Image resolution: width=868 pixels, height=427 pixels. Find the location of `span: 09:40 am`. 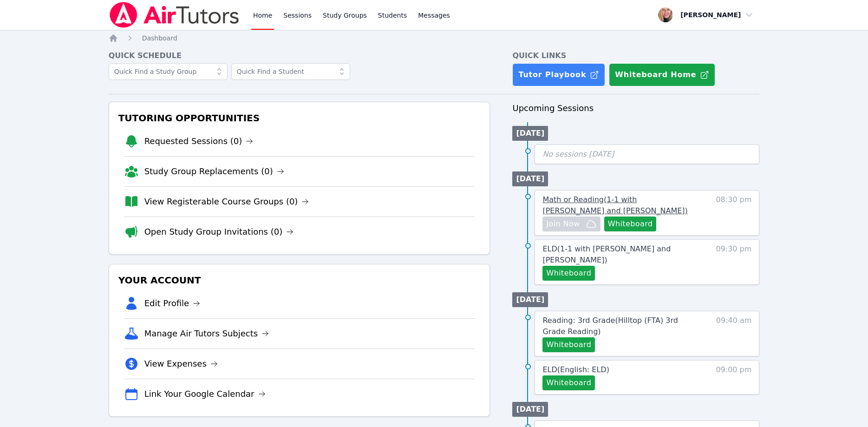

span: 09:40 am is located at coordinates (734, 333).